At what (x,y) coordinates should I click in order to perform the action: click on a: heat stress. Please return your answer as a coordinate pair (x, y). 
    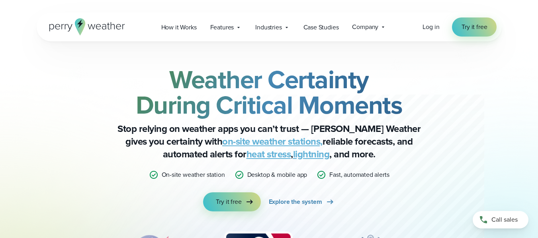
    Looking at the image, I should click on (269, 154).